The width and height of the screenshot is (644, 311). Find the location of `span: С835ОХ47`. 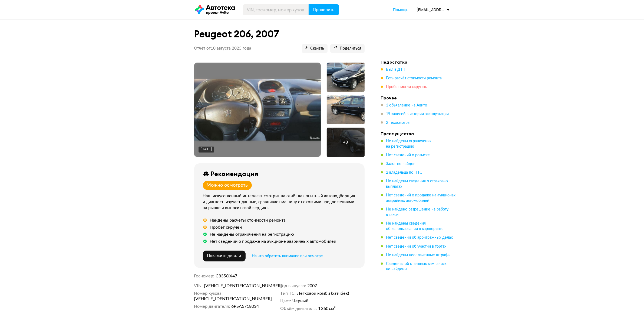

span: С835ОХ47 is located at coordinates (226, 276).